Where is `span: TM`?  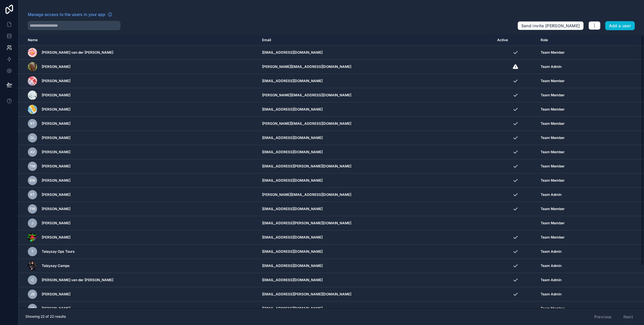 span: TM is located at coordinates (33, 166).